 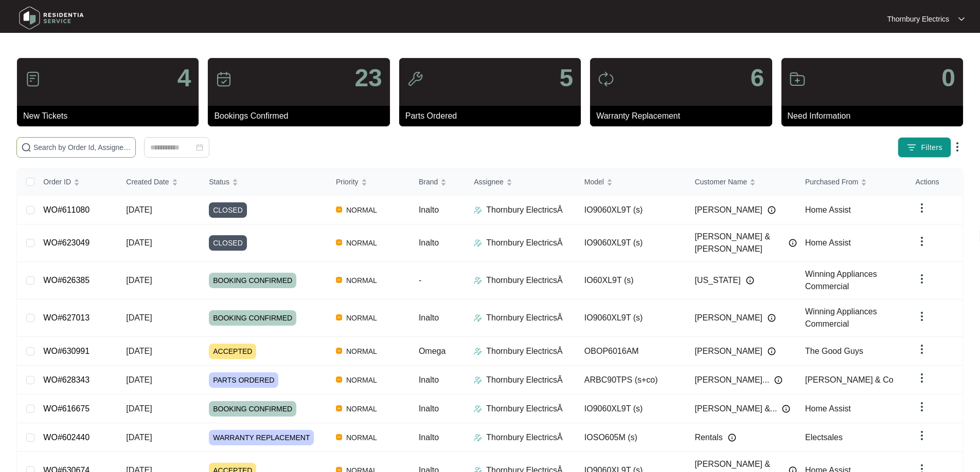 What do you see at coordinates (66, 408) in the screenshot?
I see `a: WO#616675` at bounding box center [66, 408].